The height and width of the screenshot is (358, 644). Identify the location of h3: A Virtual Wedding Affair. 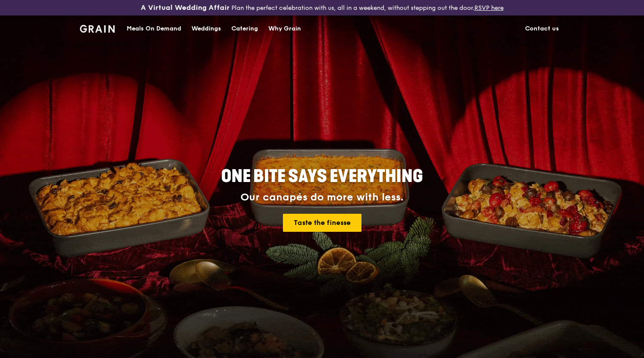
(185, 8).